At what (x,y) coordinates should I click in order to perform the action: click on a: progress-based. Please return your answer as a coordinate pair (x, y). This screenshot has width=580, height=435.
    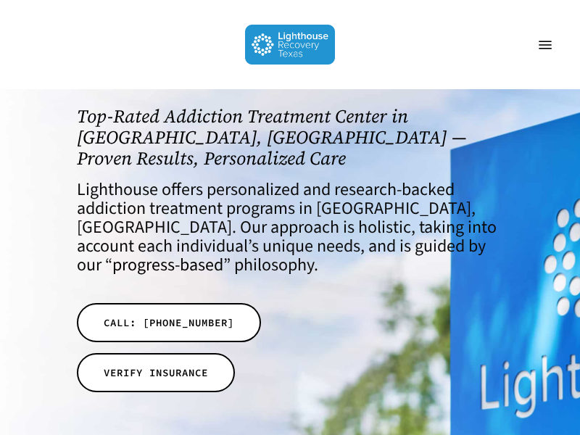
    Looking at the image, I should click on (167, 265).